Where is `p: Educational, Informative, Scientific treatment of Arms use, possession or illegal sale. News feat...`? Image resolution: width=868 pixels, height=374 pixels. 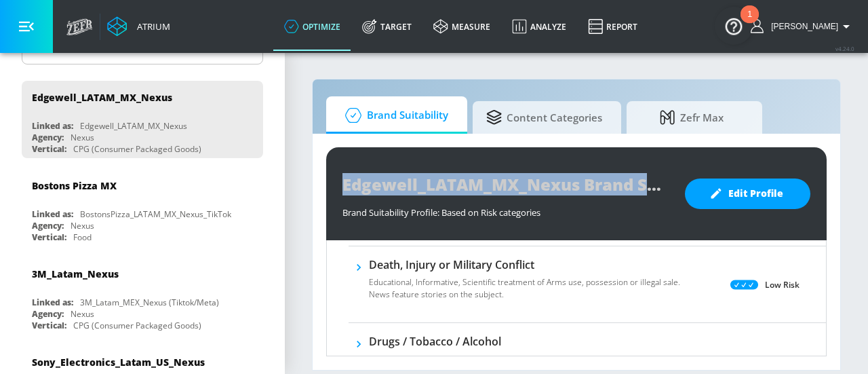
p: Educational, Informative, Scientific treatment of Arms use, possession or illegal sale. News feat... is located at coordinates (527, 288).